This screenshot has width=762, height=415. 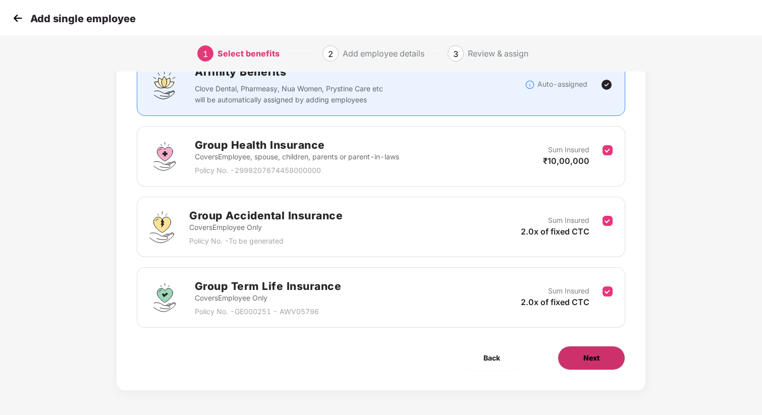 What do you see at coordinates (266, 215) in the screenshot?
I see `h2: Group Accidental Insurance` at bounding box center [266, 215].